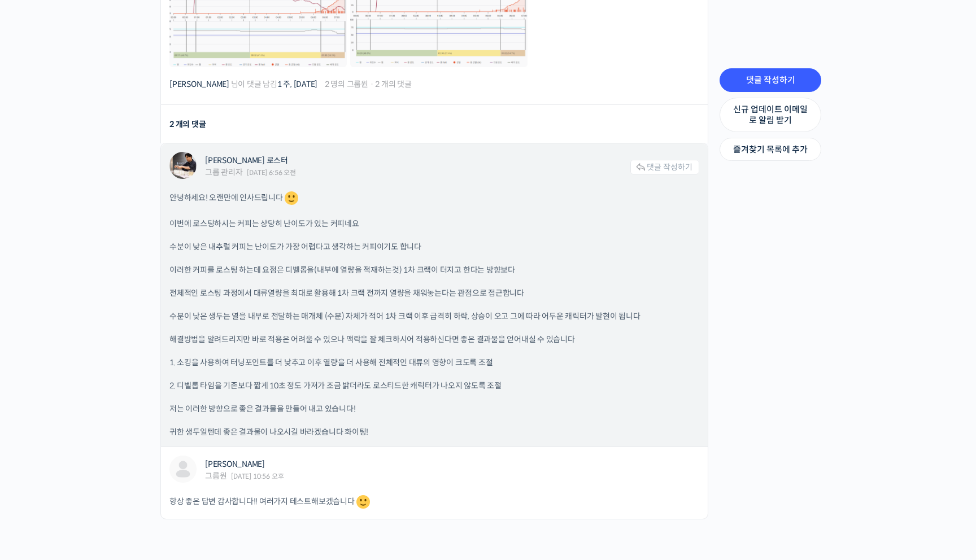  What do you see at coordinates (393, 84) in the screenshot?
I see `span: 2 개의 댓글` at bounding box center [393, 84].